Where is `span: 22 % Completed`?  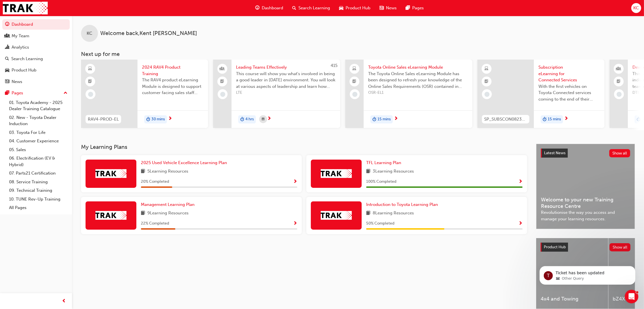 span: 22 % Completed is located at coordinates (155, 223).